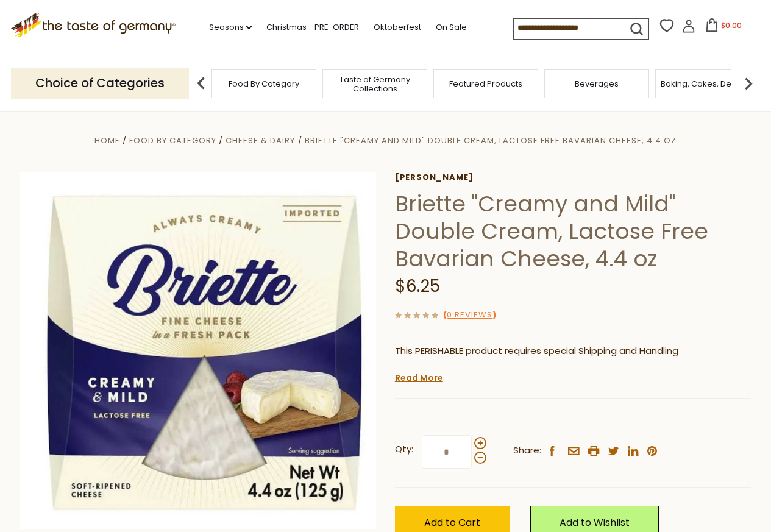  What do you see at coordinates (491, 140) in the screenshot?
I see `span: Briette "Creamy and Mild" Double Cream, Lactose Free Bavarian Cheese, 4.4 oz` at bounding box center [491, 140].